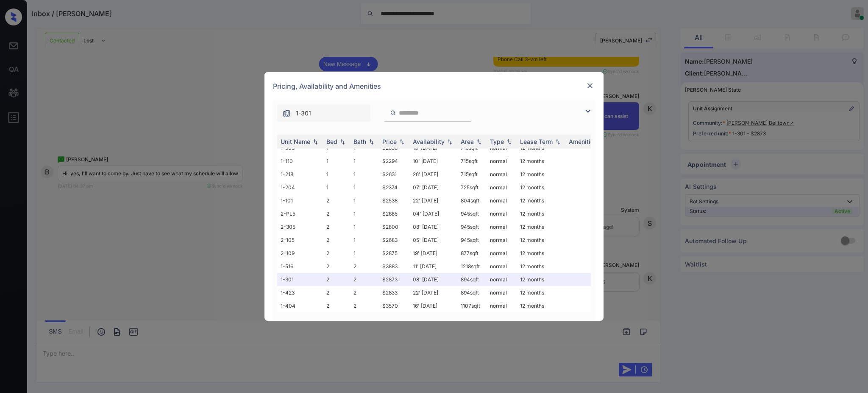  I want to click on span: 1-301, so click(303, 113).